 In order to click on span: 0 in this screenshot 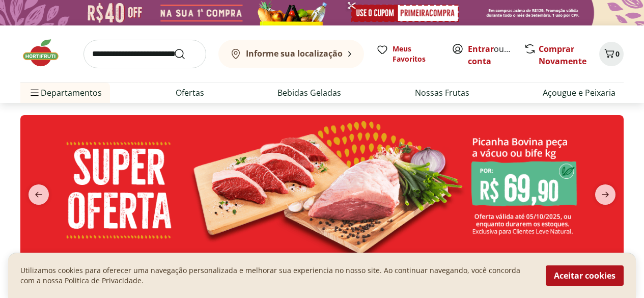, I will do `click(617, 54)`.